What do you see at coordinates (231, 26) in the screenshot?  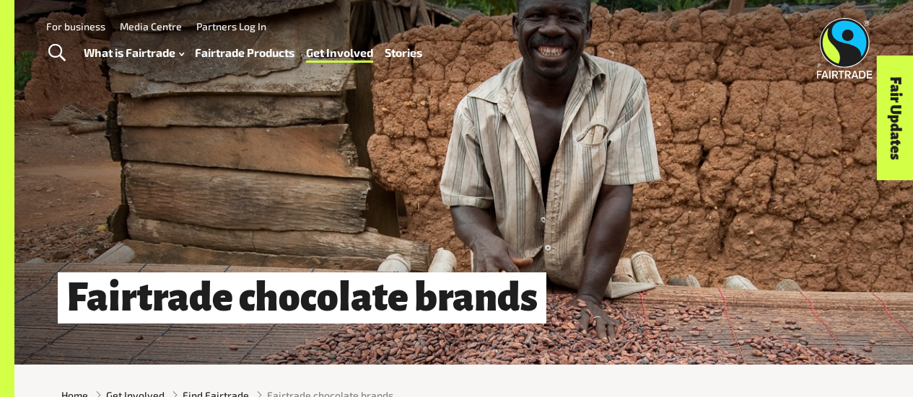 I see `a: Partners Log In` at bounding box center [231, 26].